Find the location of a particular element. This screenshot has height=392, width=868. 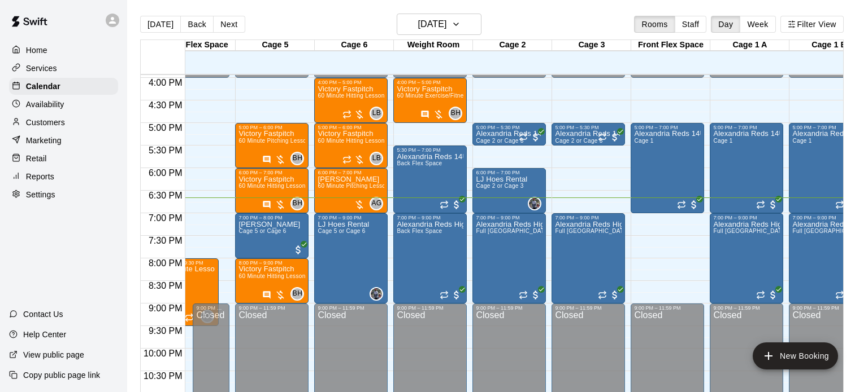

span: AG is located at coordinates (376, 204).